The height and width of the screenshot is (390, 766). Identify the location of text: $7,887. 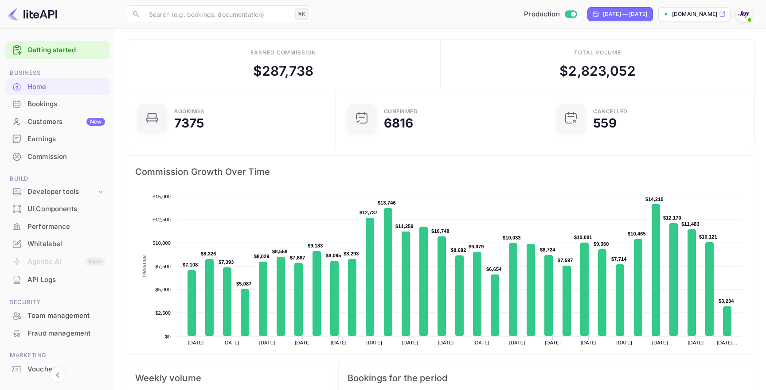
(297, 258).